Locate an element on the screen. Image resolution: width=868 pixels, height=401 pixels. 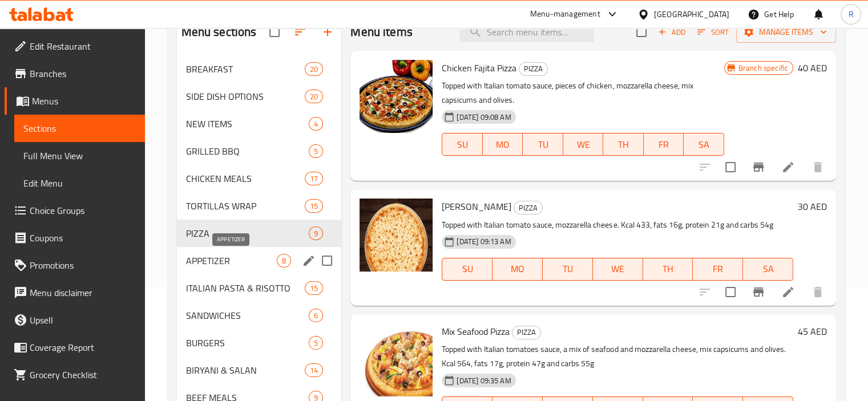
span: 17 is located at coordinates (314, 178).